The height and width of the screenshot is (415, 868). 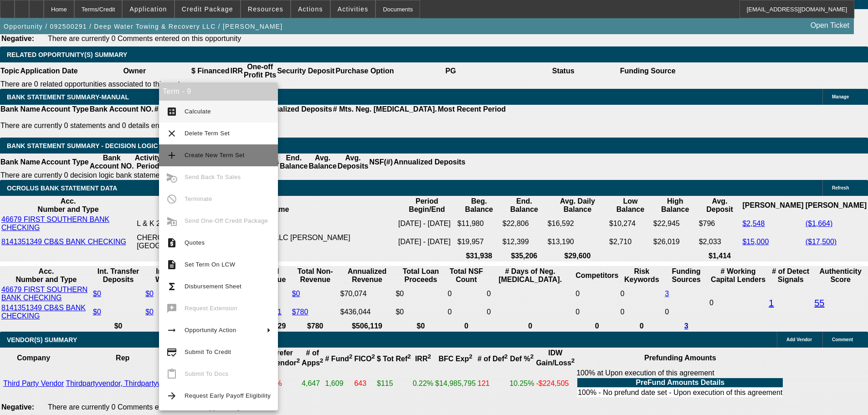 I want to click on td: $22,806, so click(x=524, y=223).